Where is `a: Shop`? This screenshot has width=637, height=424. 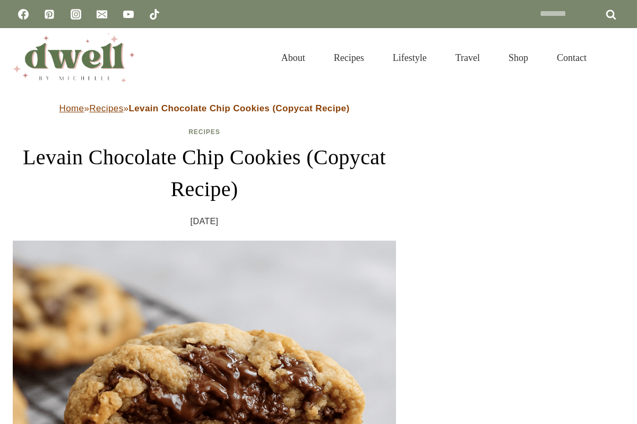
a: Shop is located at coordinates (518, 58).